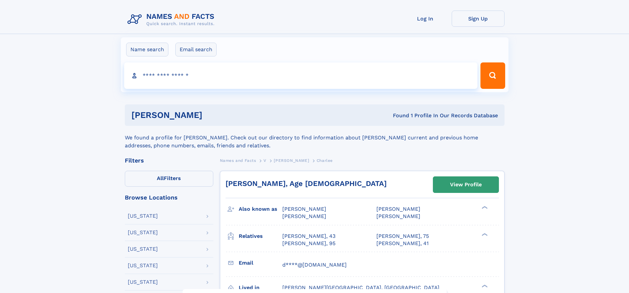  Describe the element at coordinates (238, 160) in the screenshot. I see `a: Names and Facts` at that location.